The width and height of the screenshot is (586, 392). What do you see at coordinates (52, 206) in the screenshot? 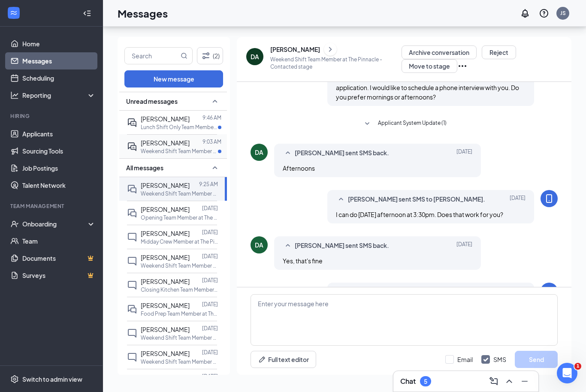
I see `div: Team Management` at bounding box center [52, 206].